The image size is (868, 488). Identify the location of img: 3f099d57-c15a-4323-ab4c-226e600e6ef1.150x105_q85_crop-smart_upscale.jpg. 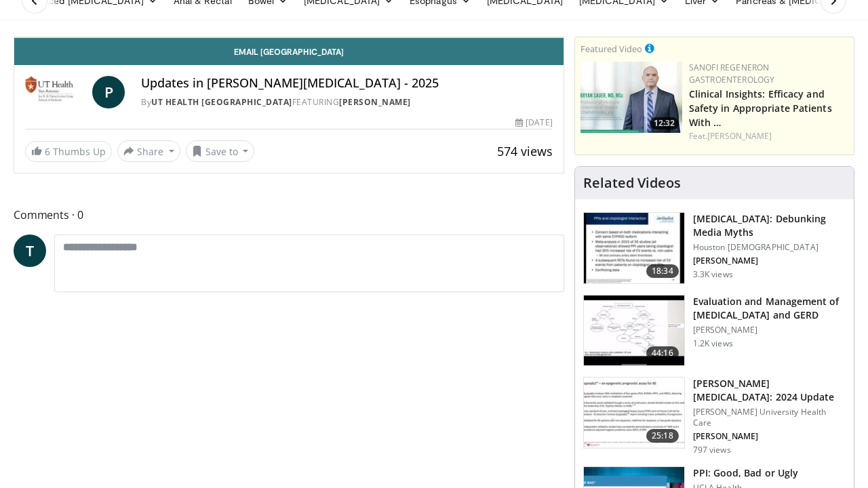
(634, 412).